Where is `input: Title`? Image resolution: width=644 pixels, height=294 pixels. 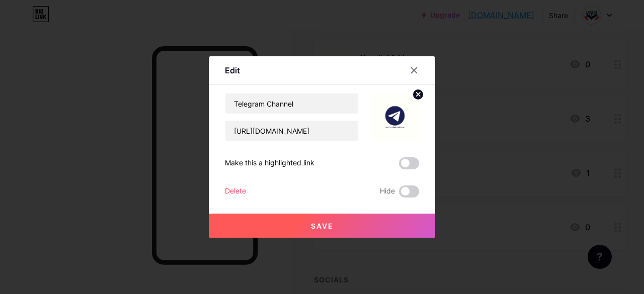 input: Title is located at coordinates (291, 103).